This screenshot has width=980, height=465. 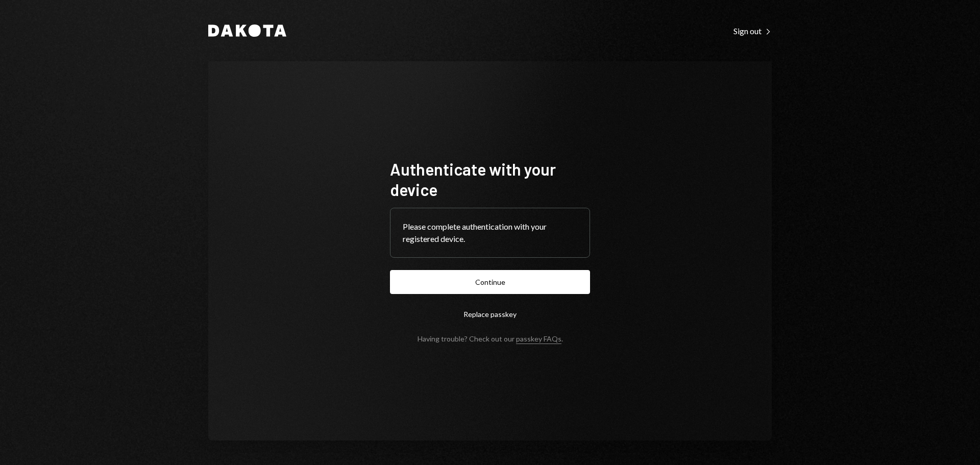 I want to click on div: Please complete authentication with your registered device., so click(x=490, y=232).